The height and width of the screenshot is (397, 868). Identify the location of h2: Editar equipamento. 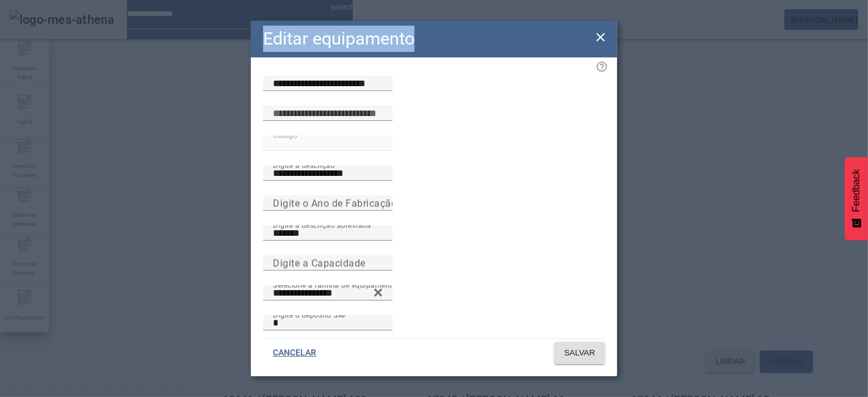
(339, 38).